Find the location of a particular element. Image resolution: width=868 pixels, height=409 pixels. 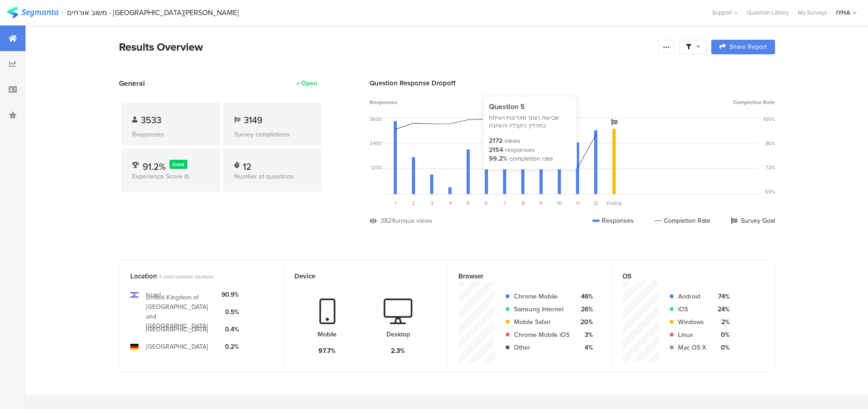

div: Question 5 is located at coordinates (530, 107).